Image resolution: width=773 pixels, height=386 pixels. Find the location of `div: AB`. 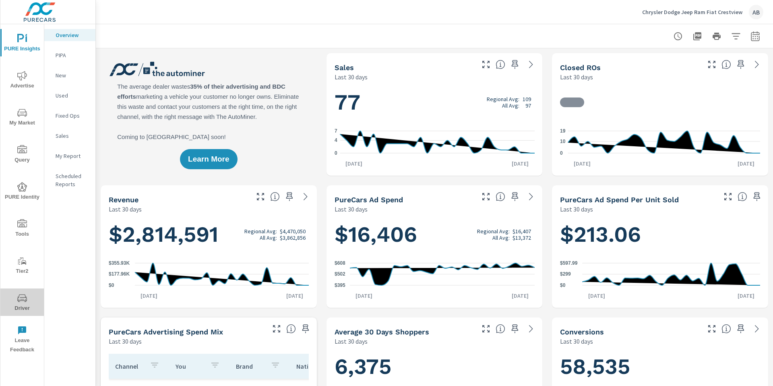

div: AB is located at coordinates (756, 12).